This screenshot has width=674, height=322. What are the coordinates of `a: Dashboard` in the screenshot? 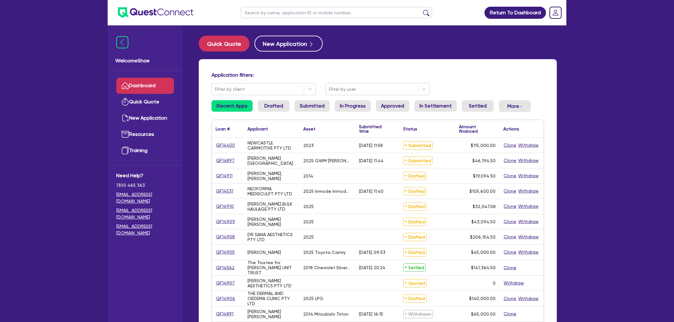 It's located at (145, 86).